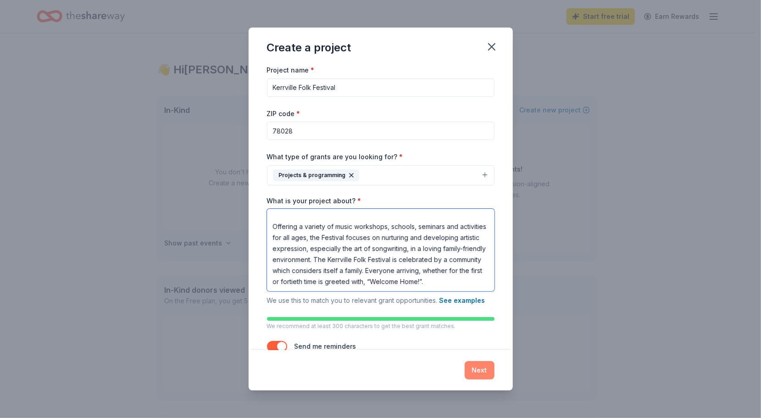  What do you see at coordinates (314, 201) in the screenshot?
I see `label: What is your project about?` at bounding box center [314, 201].